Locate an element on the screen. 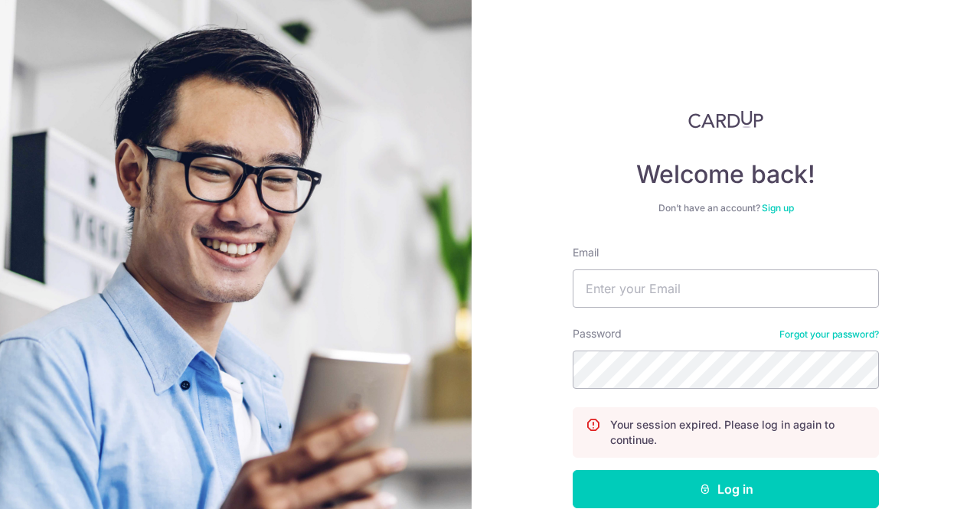  img: CardUp Logo is located at coordinates (726, 119).